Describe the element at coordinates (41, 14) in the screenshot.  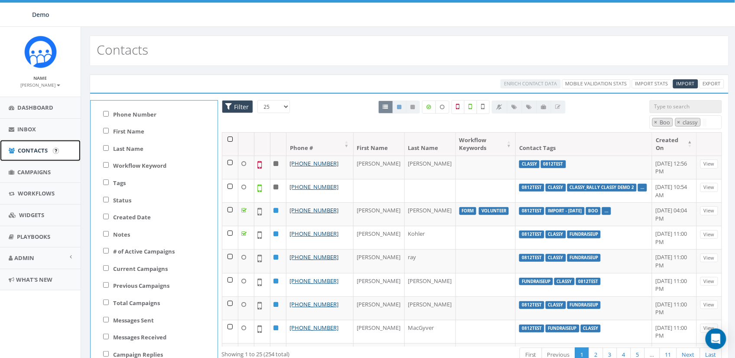
I see `span: Demo` at that location.